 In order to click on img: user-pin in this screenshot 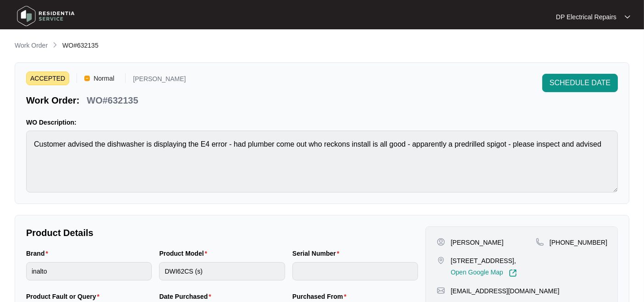, I will do `click(441, 242)`.